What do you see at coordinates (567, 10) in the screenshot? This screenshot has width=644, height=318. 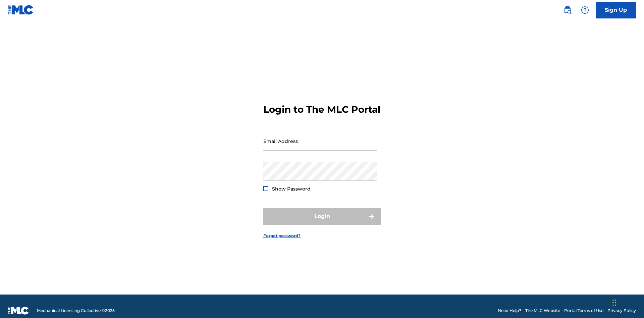 I see `a: Public Search` at bounding box center [567, 10].